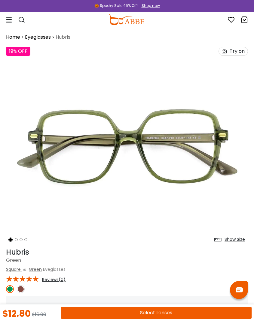 Image resolution: width=254 pixels, height=323 pixels. Describe the element at coordinates (239, 290) in the screenshot. I see `img: chat` at that location.